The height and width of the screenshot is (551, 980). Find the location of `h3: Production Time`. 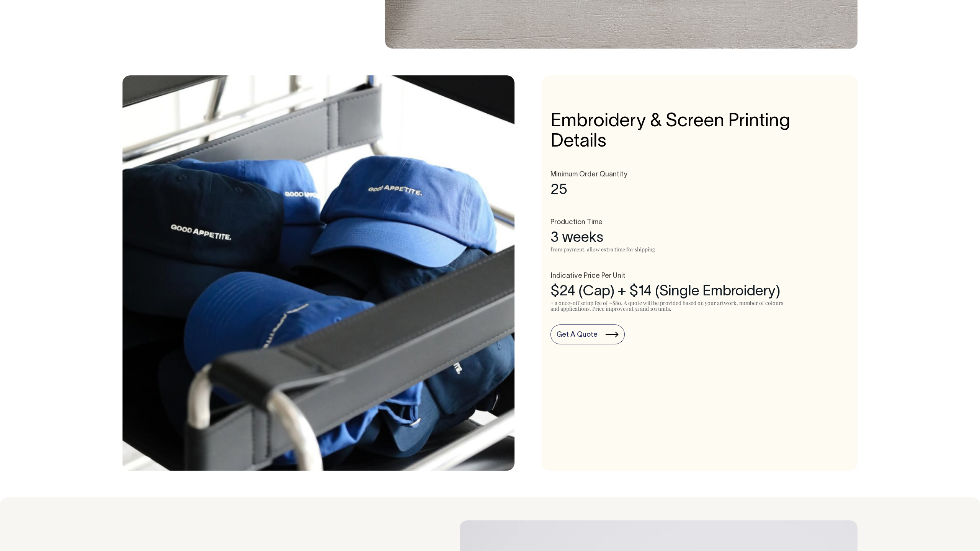

h3: Production Time is located at coordinates (699, 223).